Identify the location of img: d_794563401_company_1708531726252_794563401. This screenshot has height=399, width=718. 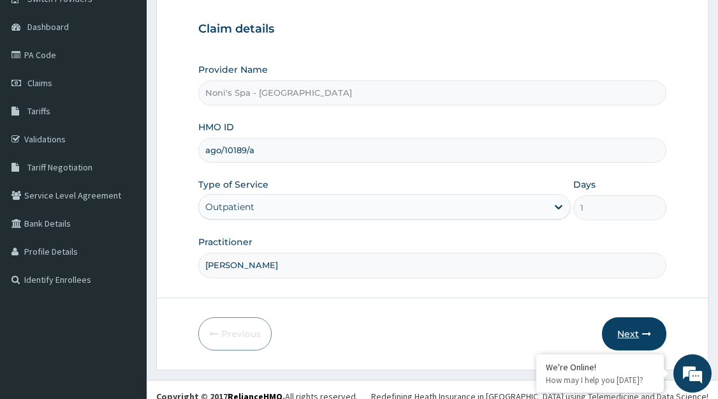
(38, 80).